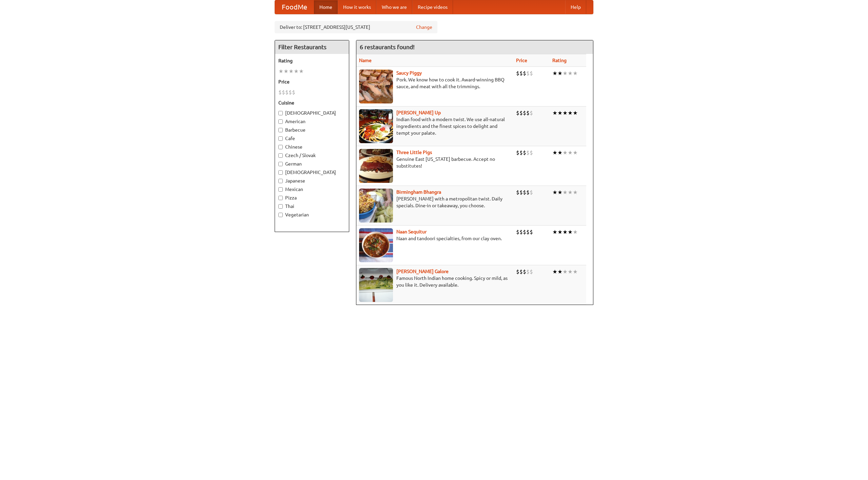  Describe the element at coordinates (312, 214) in the screenshot. I see `label: Vegetarian` at that location.